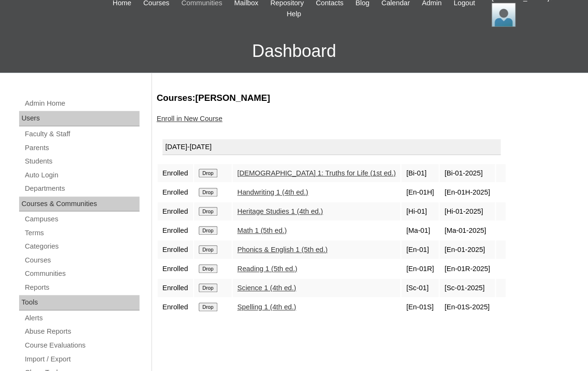  What do you see at coordinates (294, 51) in the screenshot?
I see `h3: Dashboard` at bounding box center [294, 51].